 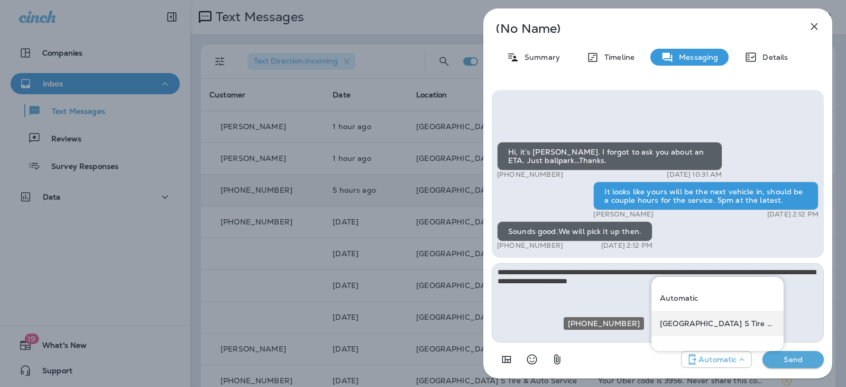 What do you see at coordinates (641, 29) in the screenshot?
I see `p: (No Name)` at bounding box center [641, 29].